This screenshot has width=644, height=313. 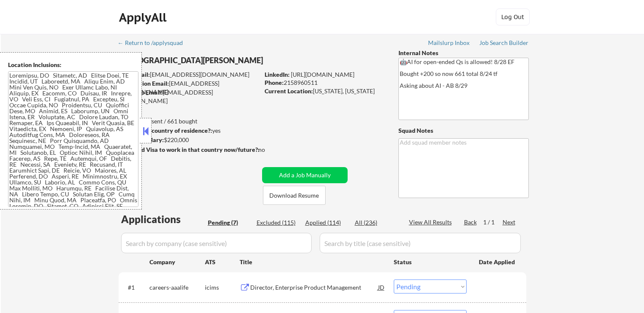 I want to click on input: Search by title (case sensitive), so click(x=420, y=243).